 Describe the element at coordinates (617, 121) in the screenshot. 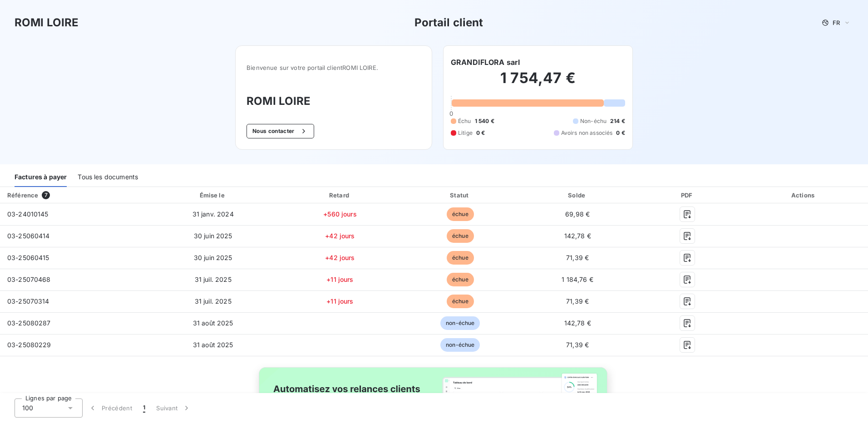

I see `span: 214 €` at that location.